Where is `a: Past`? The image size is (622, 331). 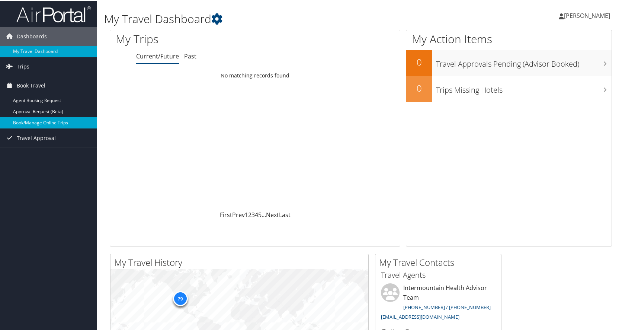 a: Past is located at coordinates (190, 55).